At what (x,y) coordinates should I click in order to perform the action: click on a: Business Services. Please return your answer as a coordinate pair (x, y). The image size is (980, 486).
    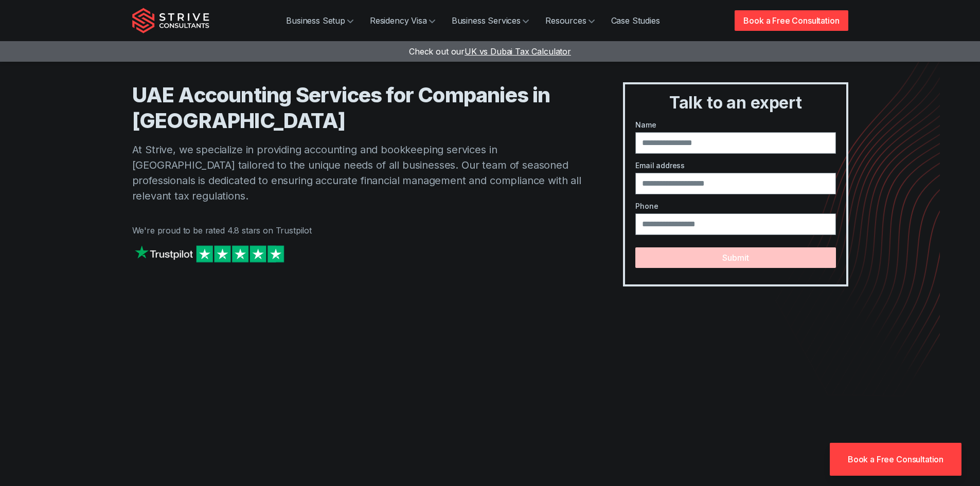
    Looking at the image, I should click on (490, 20).